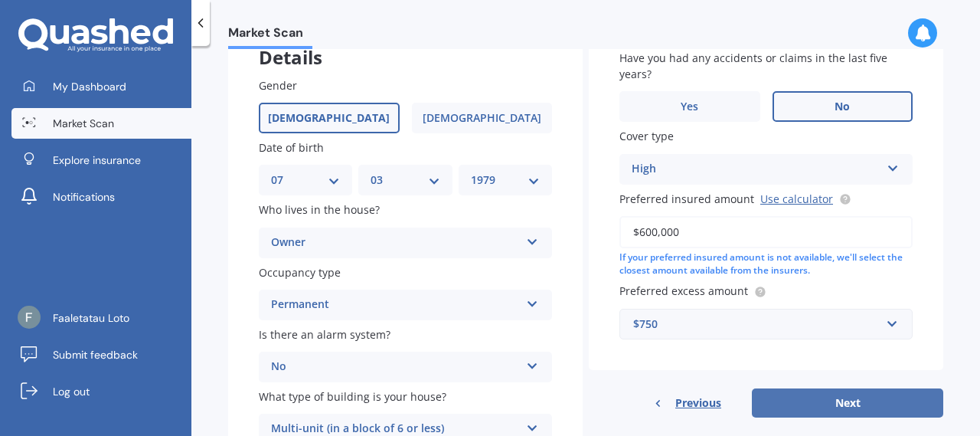 Image resolution: width=980 pixels, height=436 pixels. What do you see at coordinates (101, 124) in the screenshot?
I see `a: Market Scan` at bounding box center [101, 124].